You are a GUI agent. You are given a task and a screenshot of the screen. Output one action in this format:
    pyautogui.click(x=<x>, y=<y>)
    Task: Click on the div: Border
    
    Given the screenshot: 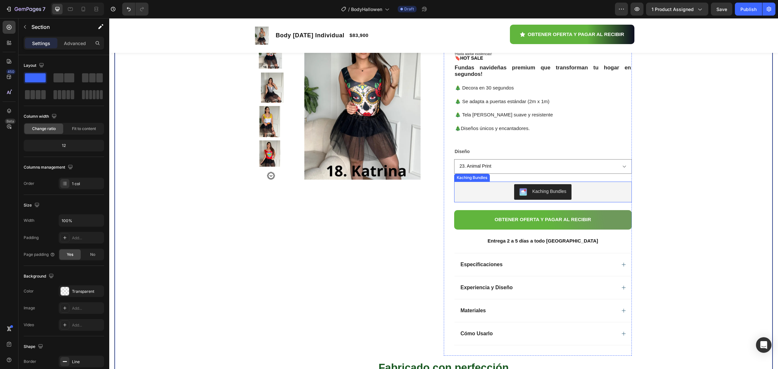 What is the action you would take?
    pyautogui.click(x=30, y=362)
    